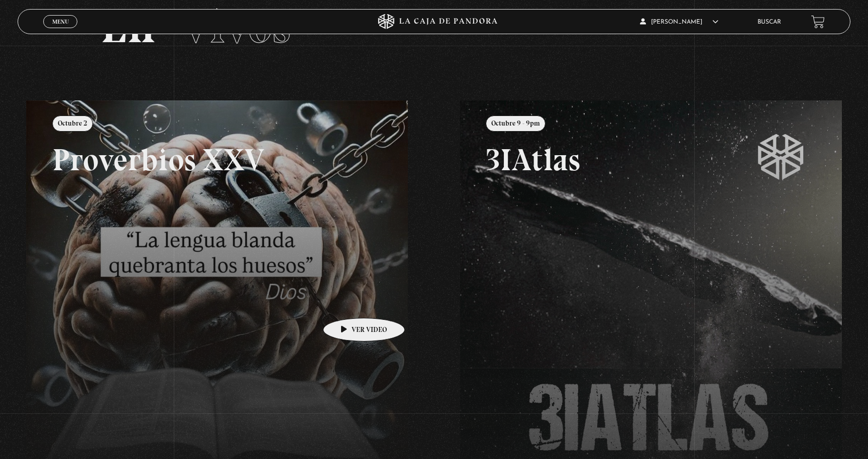 The width and height of the screenshot is (868, 459). What do you see at coordinates (434, 26) in the screenshot?
I see `h2: En` at bounding box center [434, 26].